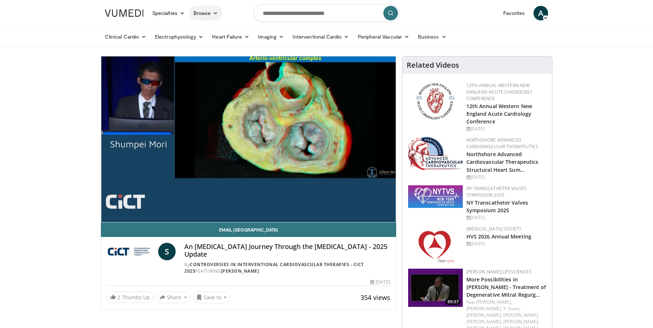 The image size is (653, 328). I want to click on input: Search topics, interventions, so click(326, 13).